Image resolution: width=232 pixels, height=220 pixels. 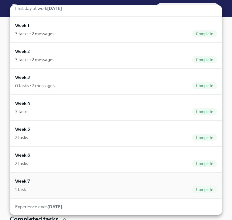 What do you see at coordinates (39, 8) in the screenshot?
I see `span: First day at work` at bounding box center [39, 8].